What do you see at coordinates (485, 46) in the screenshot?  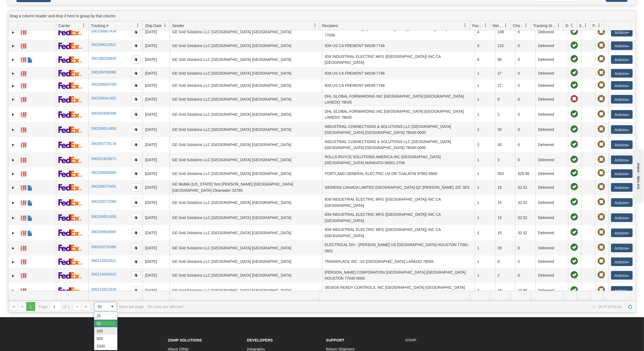 I see `td: 8` at bounding box center [485, 46].